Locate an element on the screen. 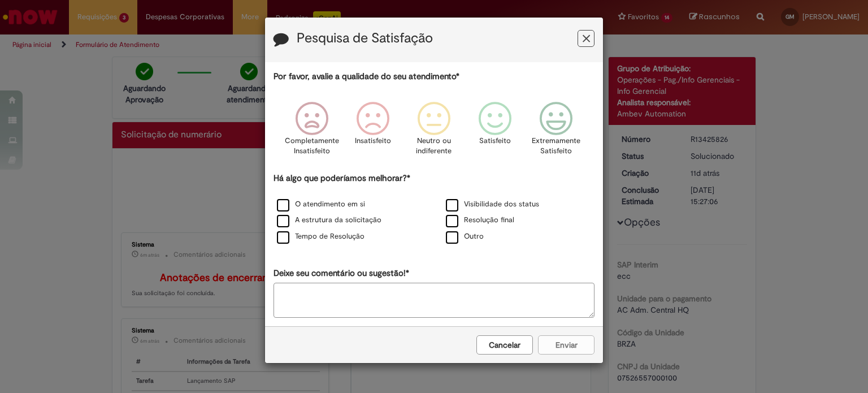  p: Extremamente Satisfeito is located at coordinates (556, 146).